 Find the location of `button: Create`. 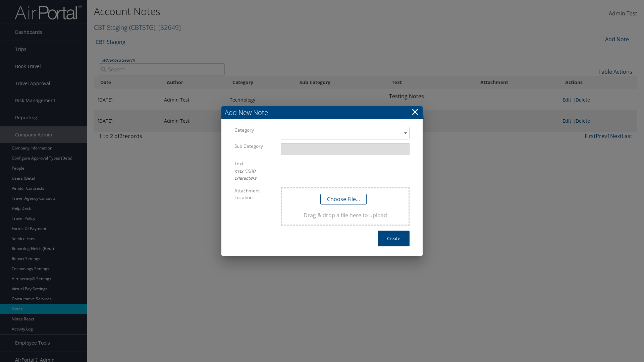

button: Create is located at coordinates (393, 239).